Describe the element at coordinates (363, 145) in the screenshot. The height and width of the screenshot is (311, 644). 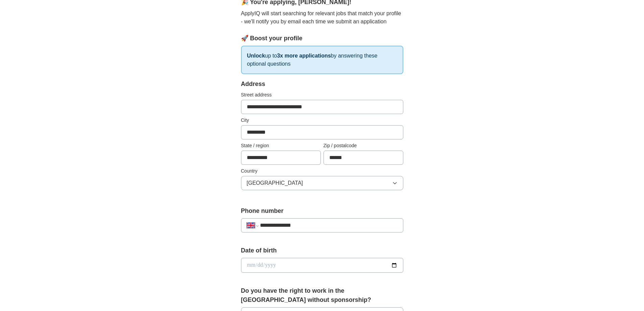
I see `label: Zip / postalcode` at that location.